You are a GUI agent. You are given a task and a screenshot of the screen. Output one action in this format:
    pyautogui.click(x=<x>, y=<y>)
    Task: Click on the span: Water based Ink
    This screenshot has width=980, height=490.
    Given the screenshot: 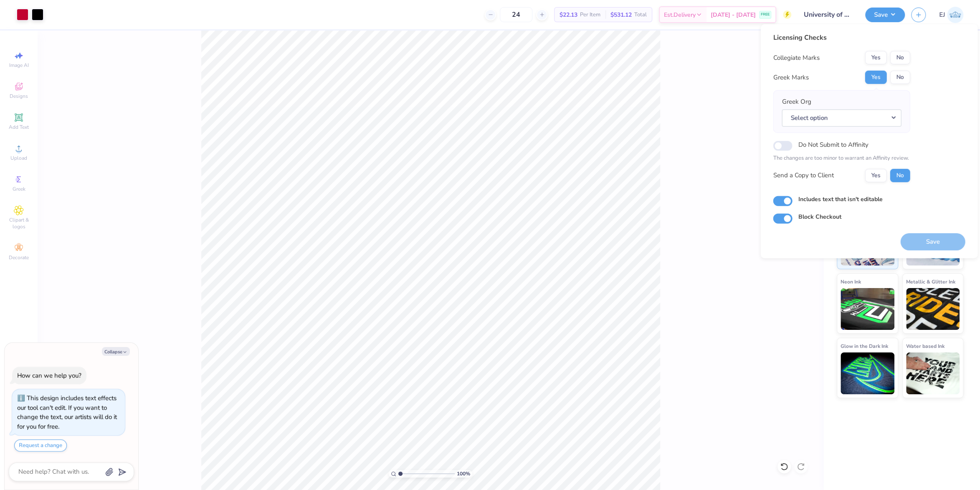 What is the action you would take?
    pyautogui.click(x=925, y=345)
    